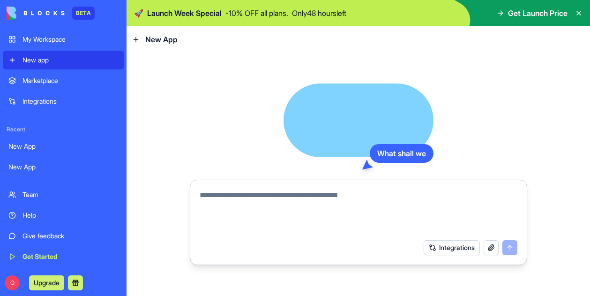 This screenshot has height=296, width=590. Describe the element at coordinates (70, 81) in the screenshot. I see `div: Marketplace` at that location.